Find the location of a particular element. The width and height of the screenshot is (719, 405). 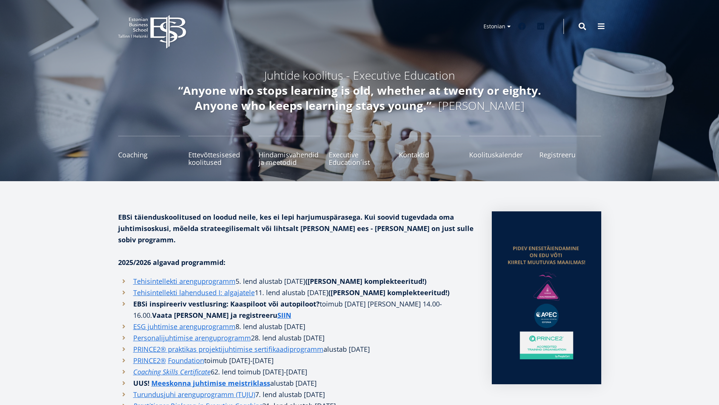

span: Coaching is located at coordinates (149, 155).